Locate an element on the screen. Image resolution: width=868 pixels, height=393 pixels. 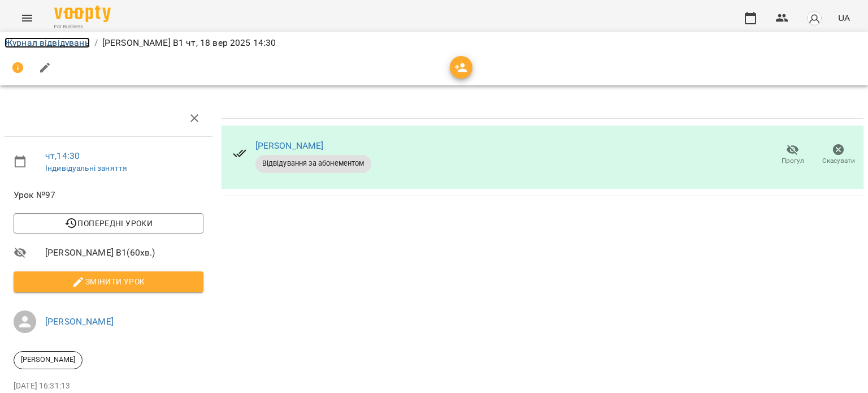
span: UA is located at coordinates (844, 18).